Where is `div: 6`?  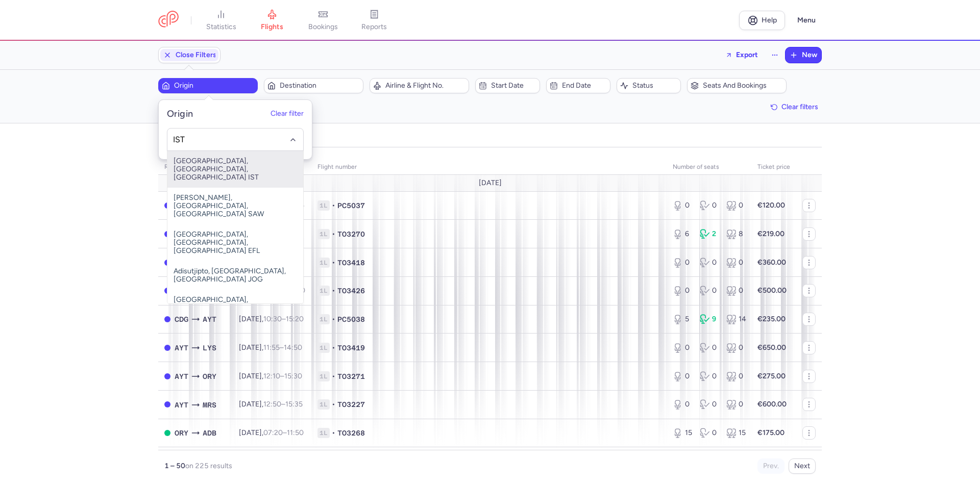
div: 6 is located at coordinates (682, 234).